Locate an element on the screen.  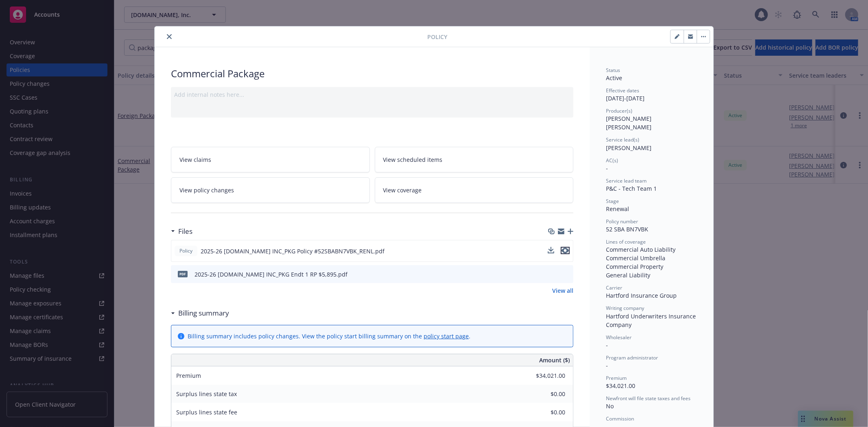
span: Renewal is located at coordinates (617, 208).